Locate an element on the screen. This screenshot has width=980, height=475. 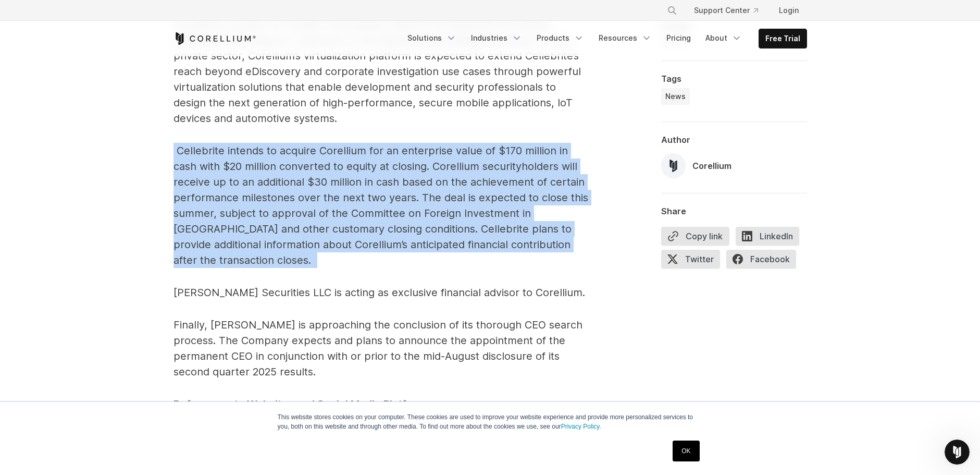
a: Support Center is located at coordinates (726, 10).